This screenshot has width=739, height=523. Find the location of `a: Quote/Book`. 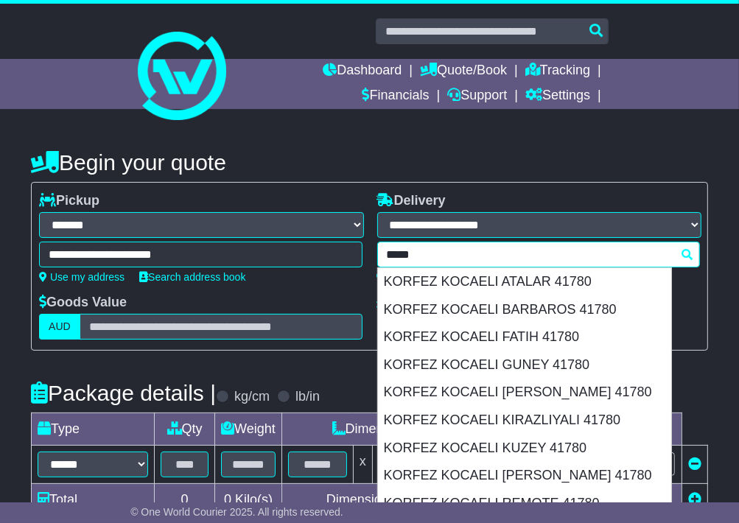

a: Quote/Book is located at coordinates (464, 71).